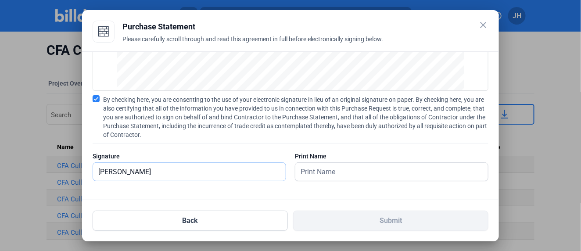  What do you see at coordinates (306, 27) in the screenshot?
I see `div: Purchase Statement` at bounding box center [306, 27].